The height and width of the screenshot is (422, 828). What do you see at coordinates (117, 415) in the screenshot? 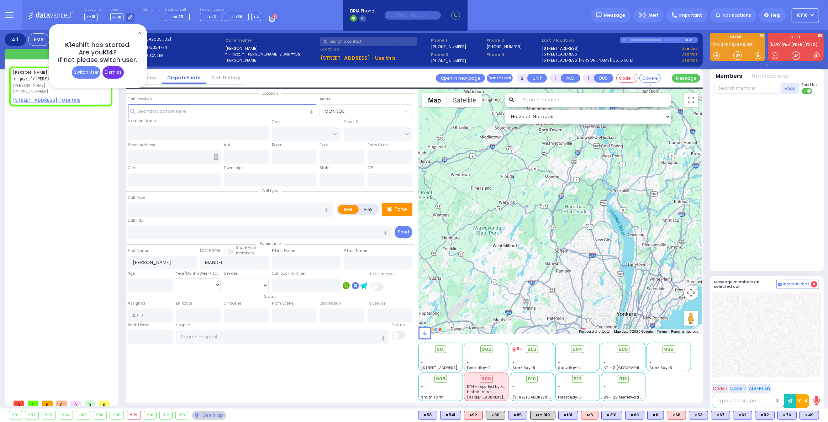
I see `div: 908` at bounding box center [117, 415].